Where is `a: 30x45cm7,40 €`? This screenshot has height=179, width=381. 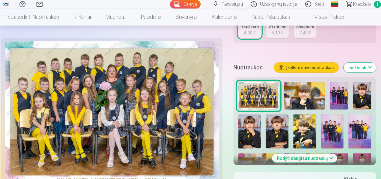 a: 30x45cm7,40 € is located at coordinates (305, 30).